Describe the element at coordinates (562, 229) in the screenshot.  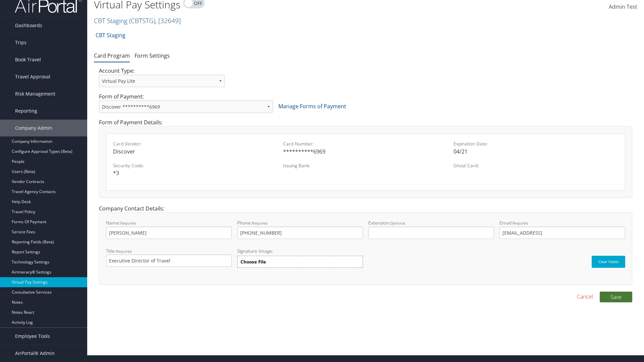
I see `label: Email:` at that location.